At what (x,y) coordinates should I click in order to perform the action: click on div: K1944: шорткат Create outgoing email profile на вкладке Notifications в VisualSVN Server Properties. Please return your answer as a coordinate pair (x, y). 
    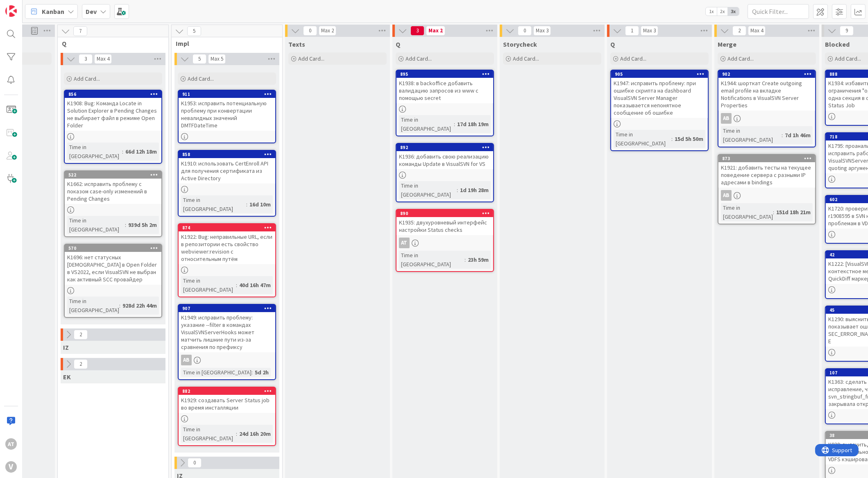
    Looking at the image, I should click on (766, 94).